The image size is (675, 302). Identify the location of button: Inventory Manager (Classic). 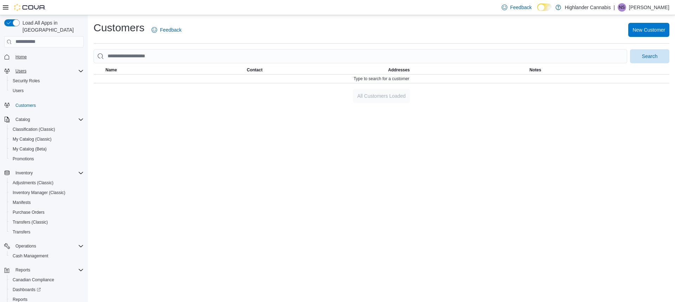
(47, 193).